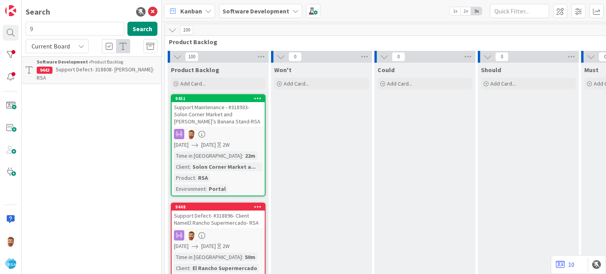 This screenshot has width=606, height=274. What do you see at coordinates (225, 268) in the screenshot?
I see `div: El Rancho Supermercado` at bounding box center [225, 268].